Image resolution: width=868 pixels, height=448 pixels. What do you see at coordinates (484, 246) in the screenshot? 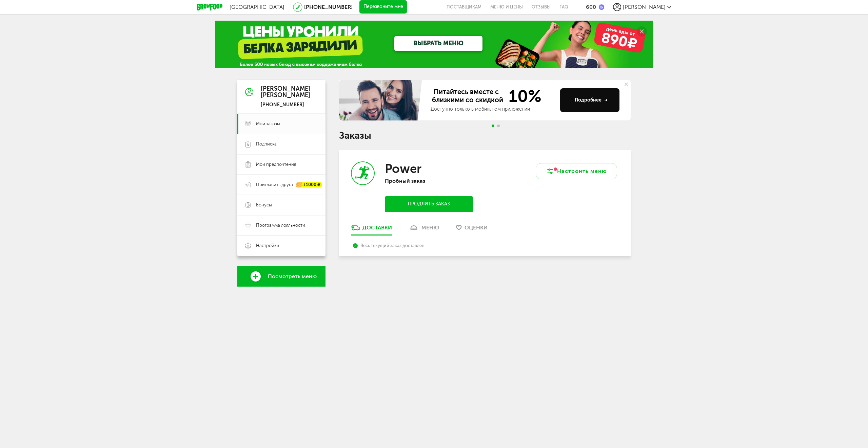
I see `div: Весь текущий заказ доставлен.` at bounding box center [484, 246].